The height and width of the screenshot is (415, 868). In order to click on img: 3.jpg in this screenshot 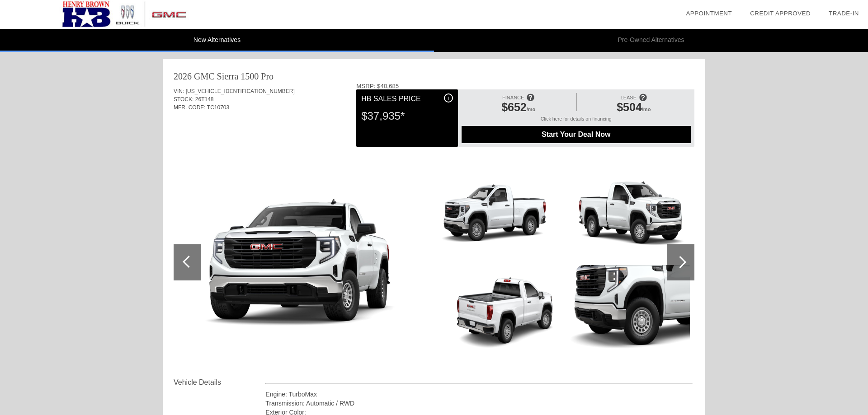, I will do `click(498, 312)`.